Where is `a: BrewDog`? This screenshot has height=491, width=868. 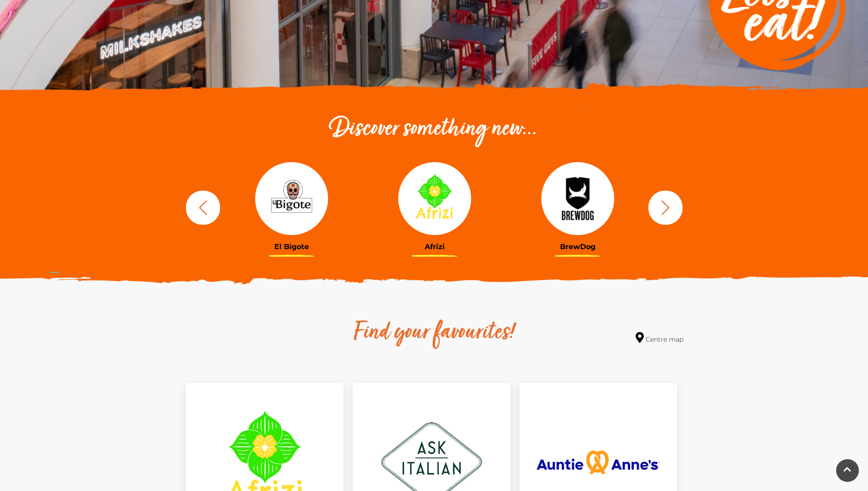
a: BrewDog is located at coordinates (578, 206).